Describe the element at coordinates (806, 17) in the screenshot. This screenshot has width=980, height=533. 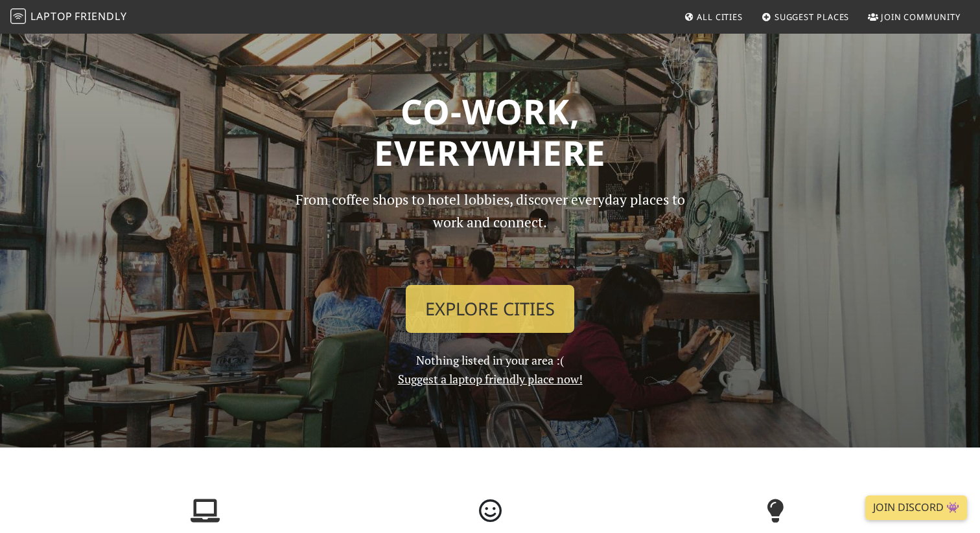
I see `a: Suggest Places` at that location.